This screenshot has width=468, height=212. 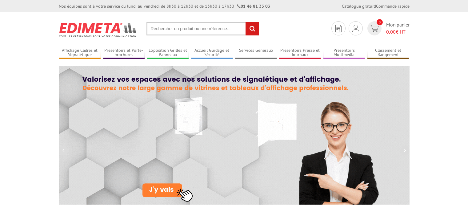 I want to click on span: 0,00, so click(x=391, y=32).